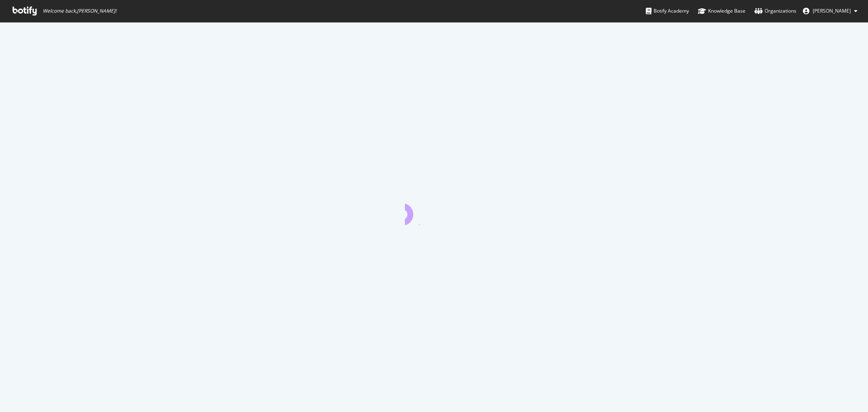 Image resolution: width=868 pixels, height=412 pixels. What do you see at coordinates (722, 11) in the screenshot?
I see `div: Knowledge Base` at bounding box center [722, 11].